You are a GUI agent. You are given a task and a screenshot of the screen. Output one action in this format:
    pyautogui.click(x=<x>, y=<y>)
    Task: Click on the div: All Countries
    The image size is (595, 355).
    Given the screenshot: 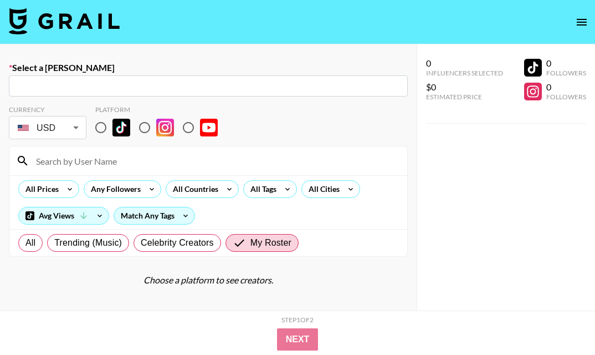 What is the action you would take?
    pyautogui.click(x=193, y=189)
    